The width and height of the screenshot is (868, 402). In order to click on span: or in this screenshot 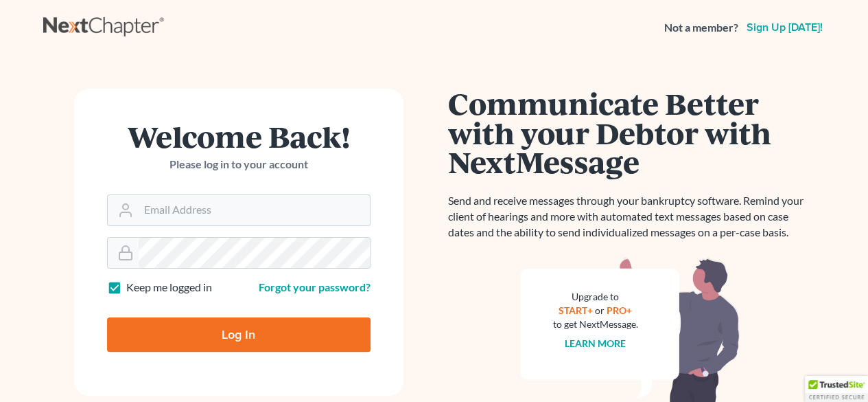, I will do `click(600, 310)`.